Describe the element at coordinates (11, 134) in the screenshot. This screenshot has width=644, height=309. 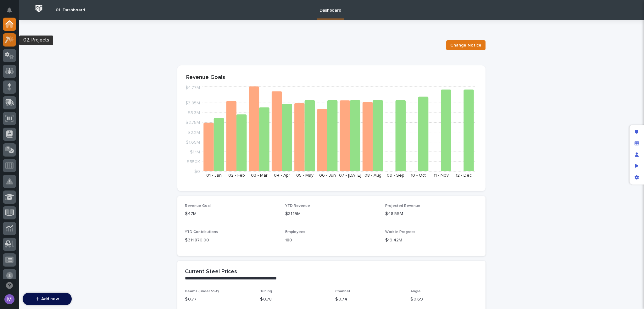
I see `img: Brittany` at that location.